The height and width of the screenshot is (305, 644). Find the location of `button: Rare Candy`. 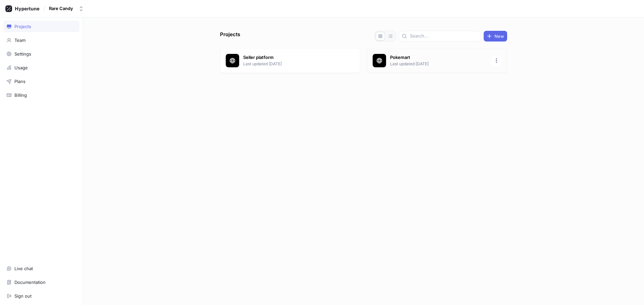

button: Rare Candy is located at coordinates (66, 9).